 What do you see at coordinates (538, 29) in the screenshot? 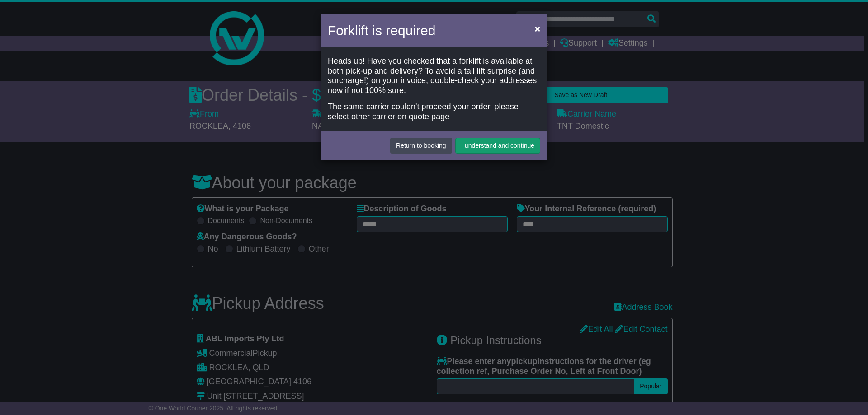
I see `button: Close` at bounding box center [538, 29].